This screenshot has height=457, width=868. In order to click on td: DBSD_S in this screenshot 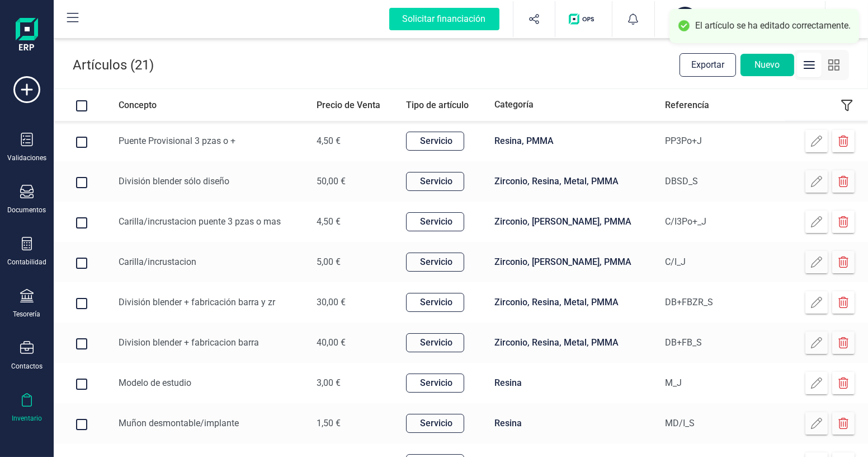, I will do `click(692, 181)`.